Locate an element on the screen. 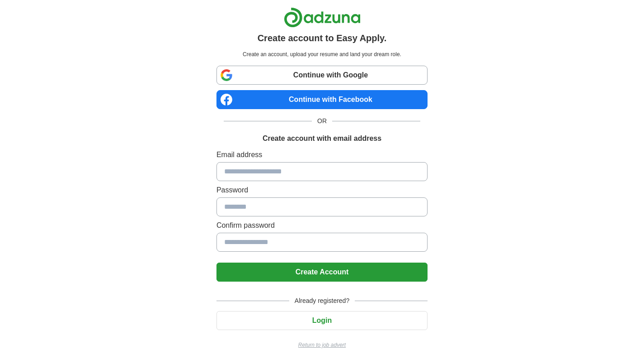  a: Continue with Google is located at coordinates (322, 75).